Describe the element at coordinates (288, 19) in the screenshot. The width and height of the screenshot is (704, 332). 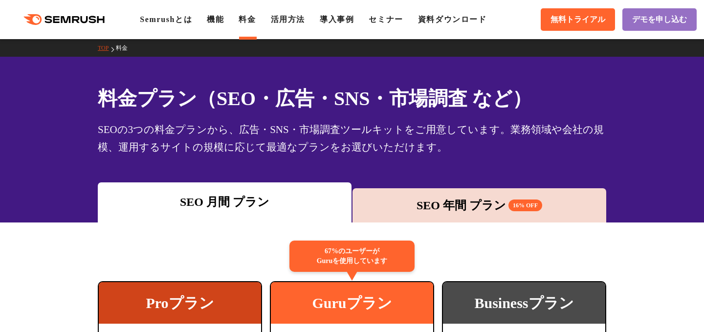
I see `a: 活用方法` at that location.